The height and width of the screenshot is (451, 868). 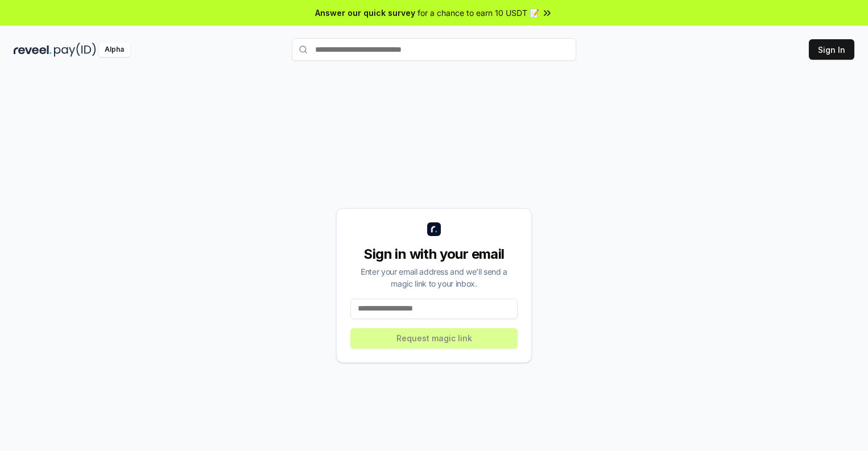 I want to click on img: pay_id, so click(x=75, y=50).